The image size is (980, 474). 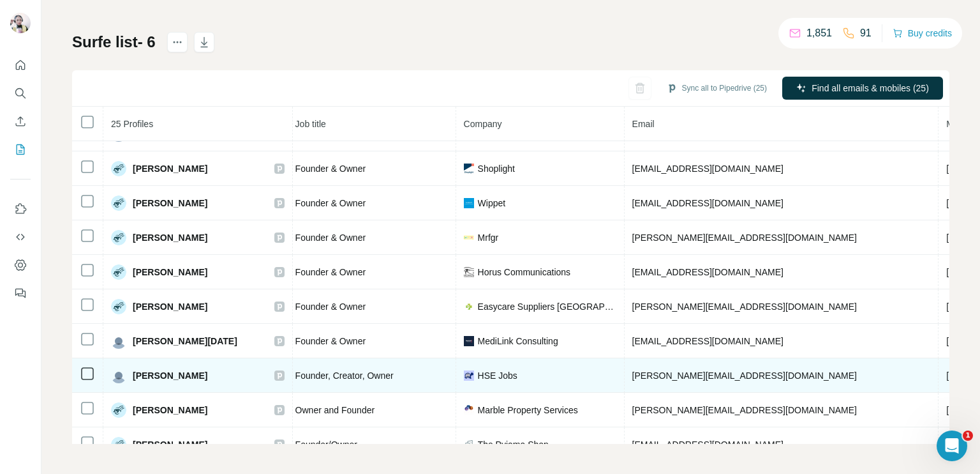 I want to click on span: Job title, so click(x=310, y=124).